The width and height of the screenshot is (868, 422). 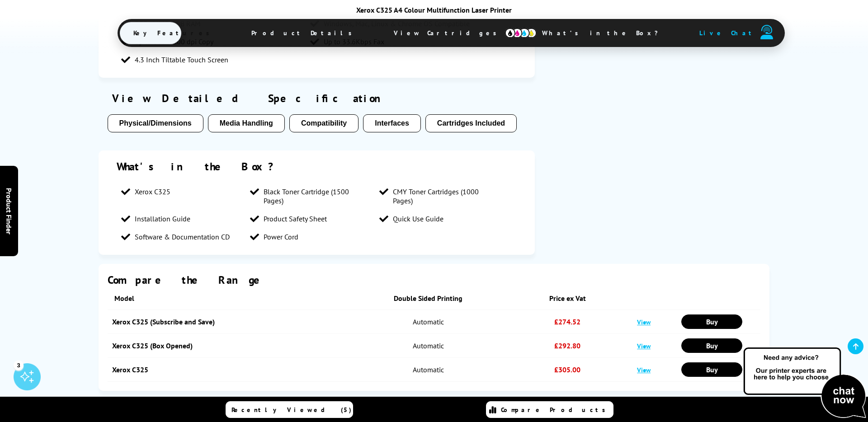 What do you see at coordinates (174, 33) in the screenshot?
I see `span: Key Features` at bounding box center [174, 33].